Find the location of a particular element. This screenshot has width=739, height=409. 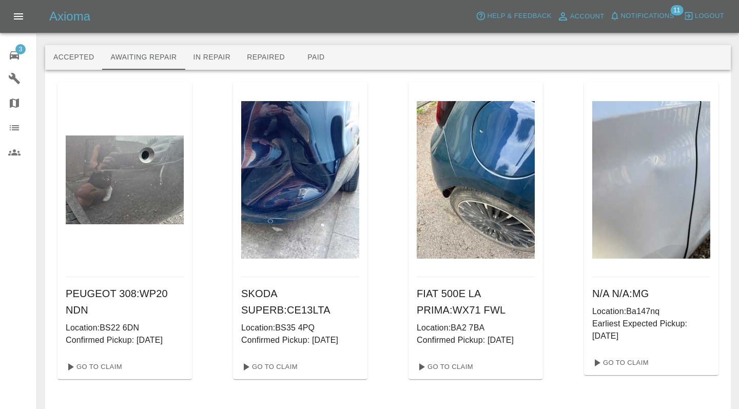

button: Awaiting Repair is located at coordinates (143, 57).